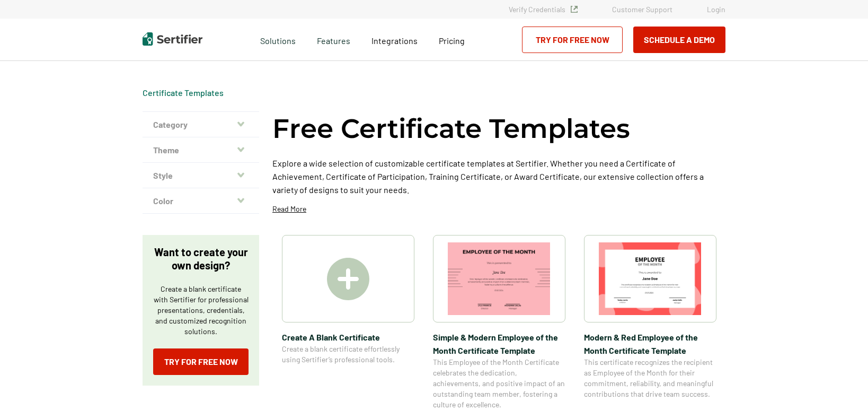 The width and height of the screenshot is (868, 410). Describe the element at coordinates (183, 92) in the screenshot. I see `a: Certificate Templates` at that location.